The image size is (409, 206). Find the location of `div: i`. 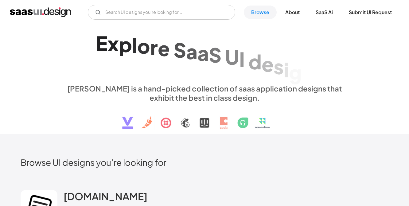

div: i is located at coordinates (286, 69).